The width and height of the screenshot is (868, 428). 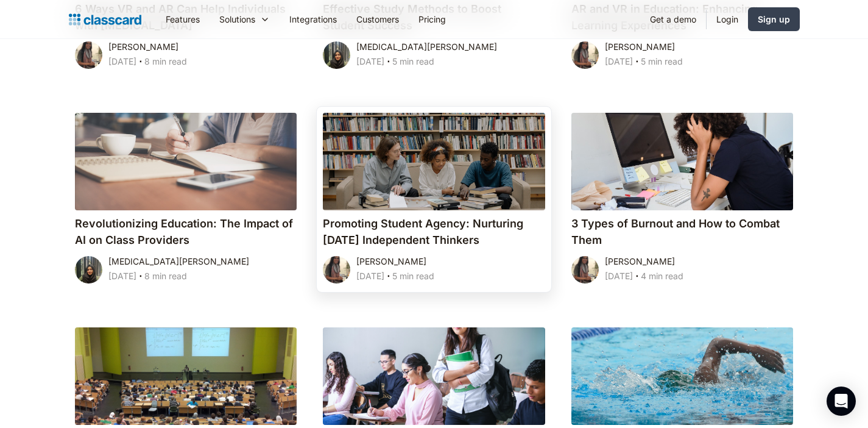 I want to click on a: Integrations, so click(x=313, y=19).